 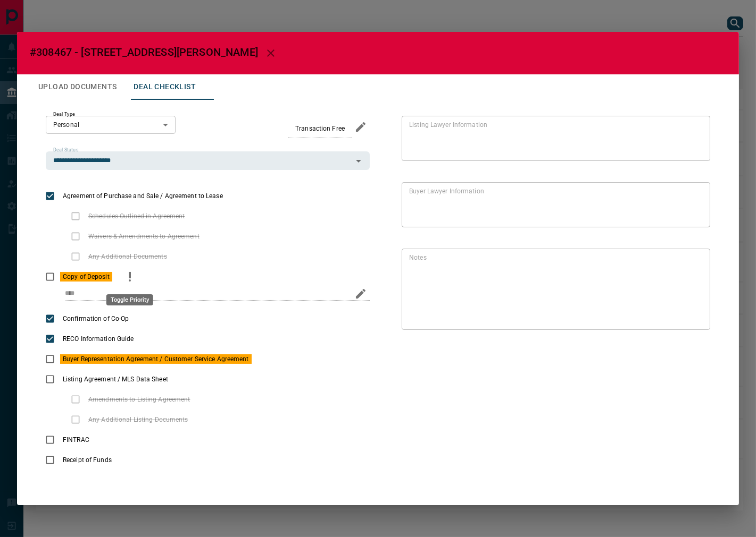 What do you see at coordinates (129, 277) in the screenshot?
I see `button: priority` at bounding box center [129, 277].